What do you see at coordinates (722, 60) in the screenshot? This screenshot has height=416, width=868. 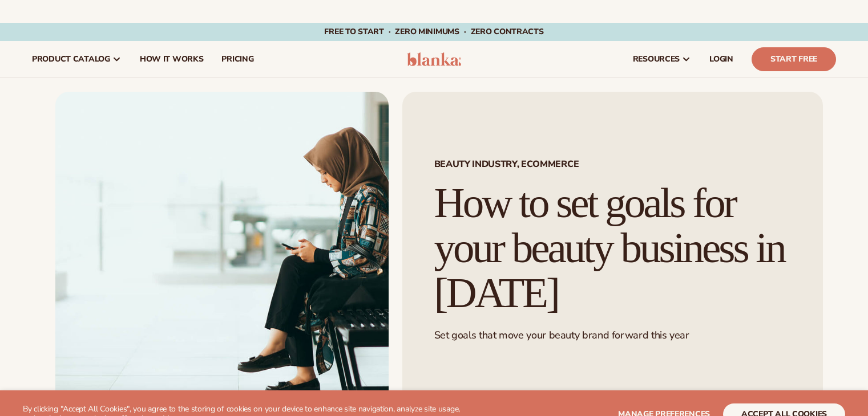 I see `a: LOGIN` at bounding box center [722, 60].